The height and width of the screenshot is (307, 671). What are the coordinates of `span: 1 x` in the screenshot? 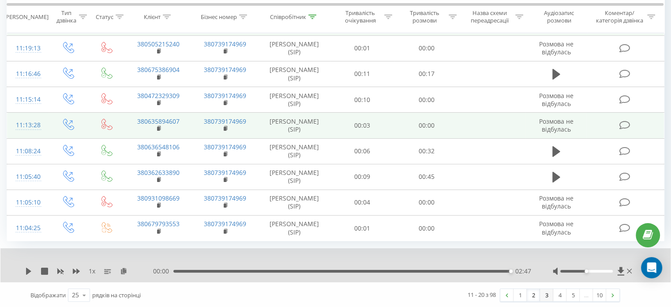 It's located at (92, 271).